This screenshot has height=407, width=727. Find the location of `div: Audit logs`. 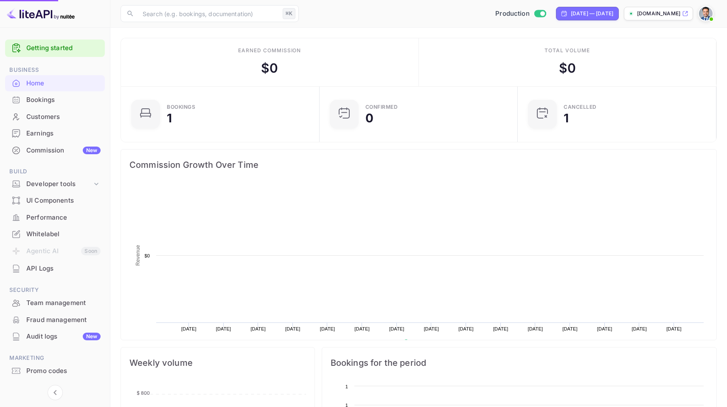

div: Audit logs is located at coordinates (63, 336).